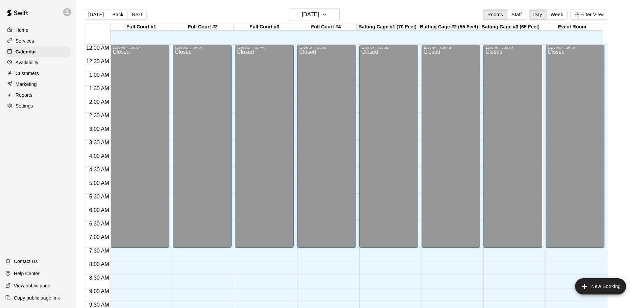 The height and width of the screenshot is (308, 644). I want to click on div: Full Court #3, so click(264, 27).